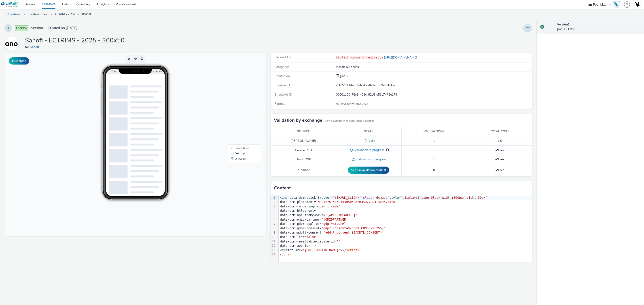  I want to click on img: undefined Logo, so click(10, 4).